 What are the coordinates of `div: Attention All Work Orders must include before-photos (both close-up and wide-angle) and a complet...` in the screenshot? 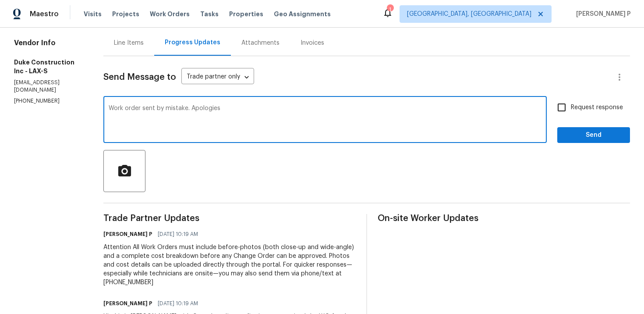 It's located at (230, 264).